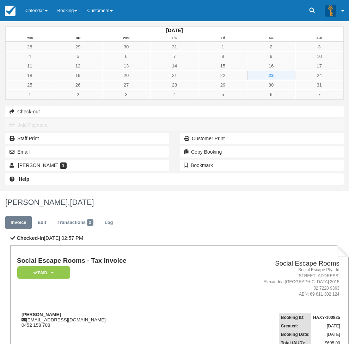 The image size is (349, 344). Describe the element at coordinates (295, 317) in the screenshot. I see `th: Booking ID:` at that location.